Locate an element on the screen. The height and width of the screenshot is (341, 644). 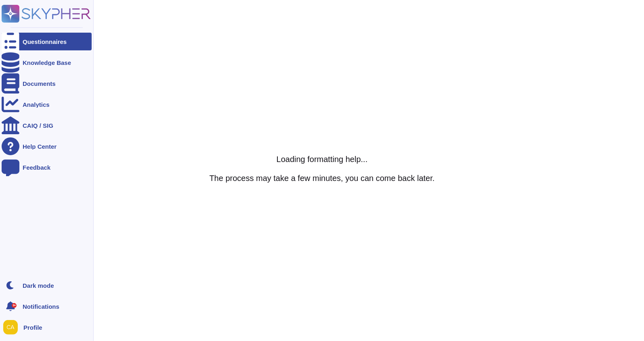
h5: The process may take a few minutes, you can come back later. is located at coordinates (322, 178).